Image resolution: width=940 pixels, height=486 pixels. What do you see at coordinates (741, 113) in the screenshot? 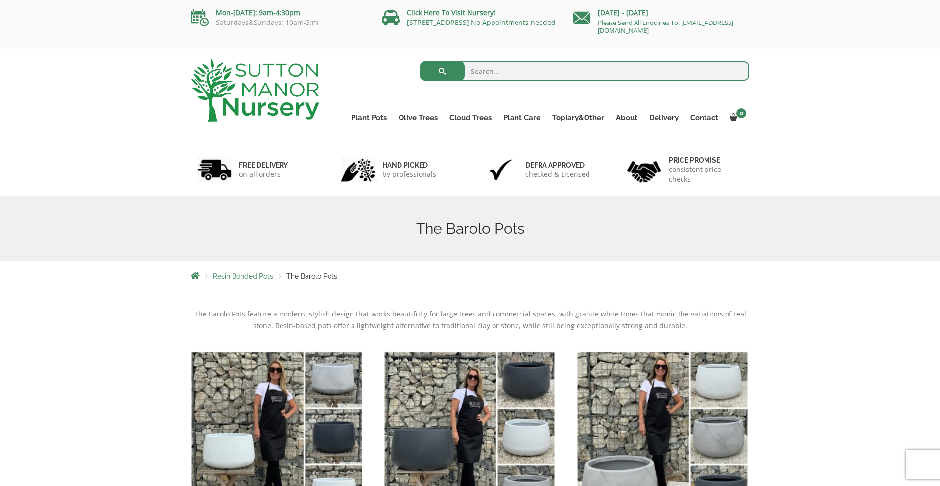
I see `span: 0` at bounding box center [741, 113].